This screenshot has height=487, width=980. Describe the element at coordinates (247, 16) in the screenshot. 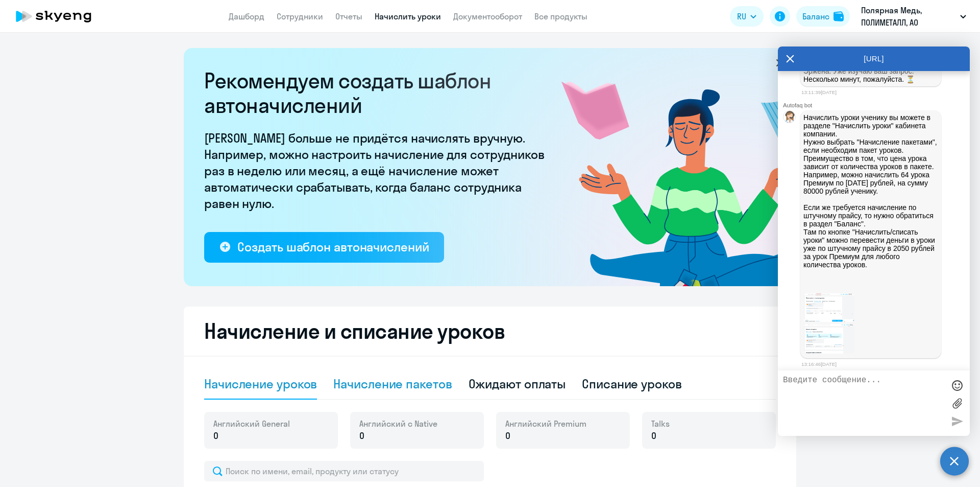

I see `a: Дашборд` at that location.